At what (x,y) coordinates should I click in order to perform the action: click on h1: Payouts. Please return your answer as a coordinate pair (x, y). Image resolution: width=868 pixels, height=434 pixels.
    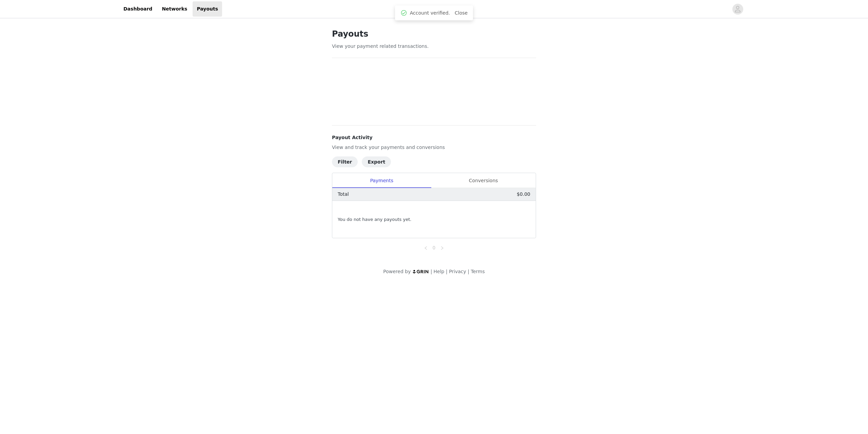
    Looking at the image, I should click on (434, 34).